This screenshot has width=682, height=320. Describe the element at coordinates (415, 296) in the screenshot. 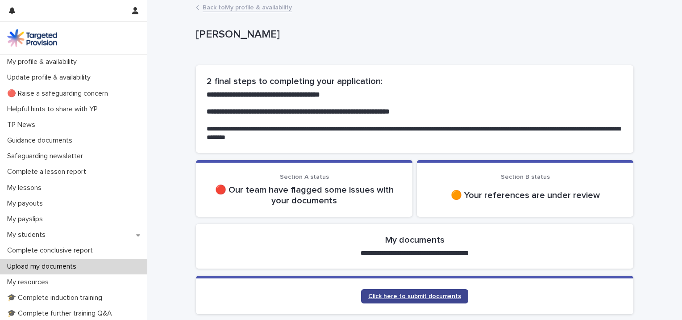

I see `span: Click here to submit documents` at that location.